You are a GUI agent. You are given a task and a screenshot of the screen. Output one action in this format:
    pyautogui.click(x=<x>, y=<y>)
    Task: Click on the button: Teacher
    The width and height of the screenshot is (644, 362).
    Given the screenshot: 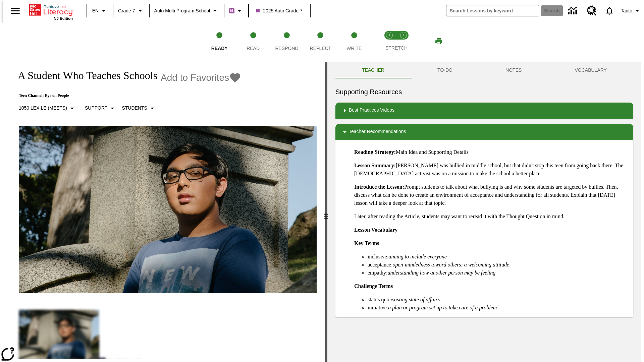 What is the action you would take?
    pyautogui.click(x=374, y=71)
    